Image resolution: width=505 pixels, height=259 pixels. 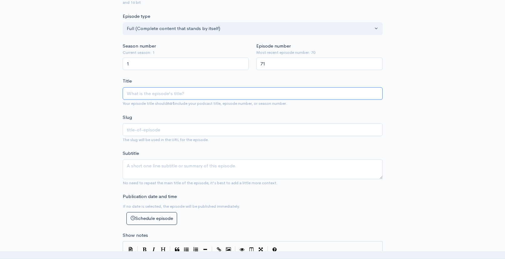 I want to click on label: Title, so click(x=127, y=81).